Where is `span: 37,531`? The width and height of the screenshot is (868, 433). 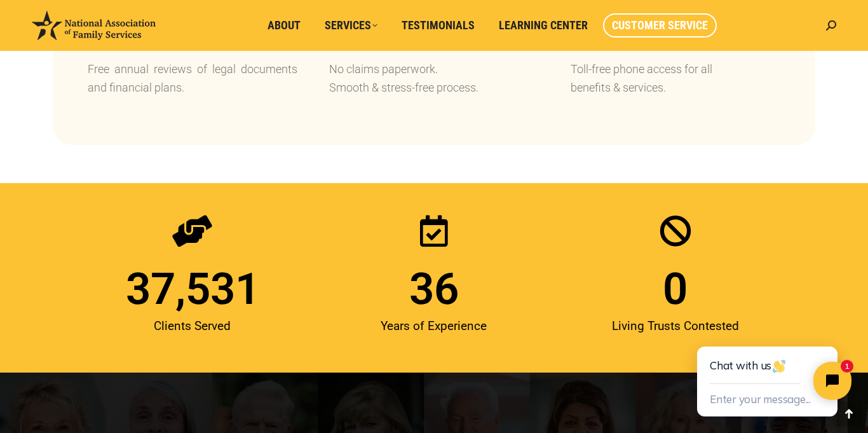 span: 37,531 is located at coordinates (192, 288).